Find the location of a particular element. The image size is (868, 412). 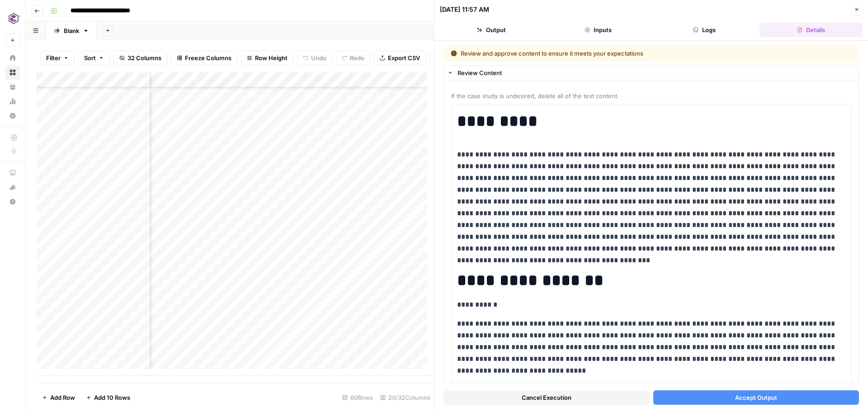

div: 20/32 Columns is located at coordinates (405, 398).